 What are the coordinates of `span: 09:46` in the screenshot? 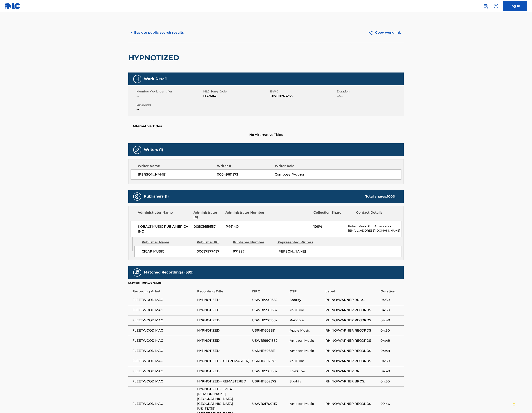 It's located at (391, 404).